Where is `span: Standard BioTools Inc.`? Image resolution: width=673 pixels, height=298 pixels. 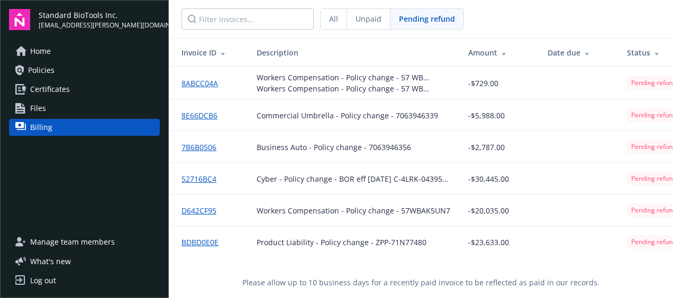 span: Standard BioTools Inc. is located at coordinates (99, 15).